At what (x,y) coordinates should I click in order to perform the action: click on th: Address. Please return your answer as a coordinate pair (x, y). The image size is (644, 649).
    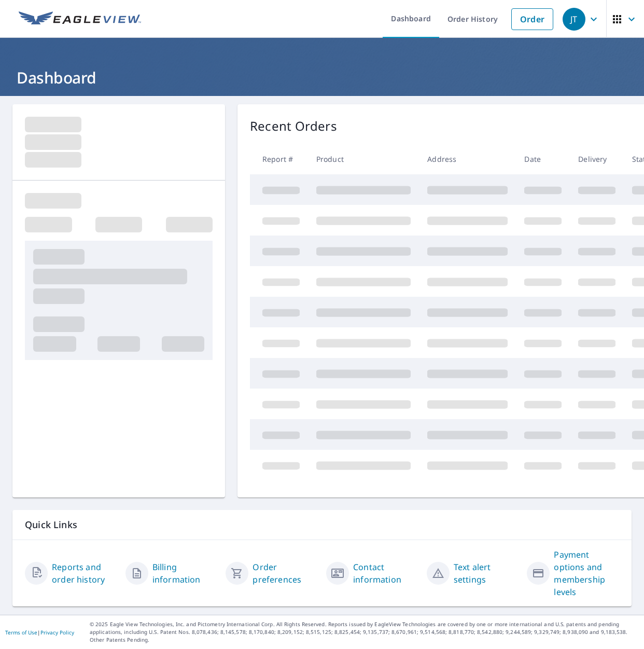
    Looking at the image, I should click on (467, 159).